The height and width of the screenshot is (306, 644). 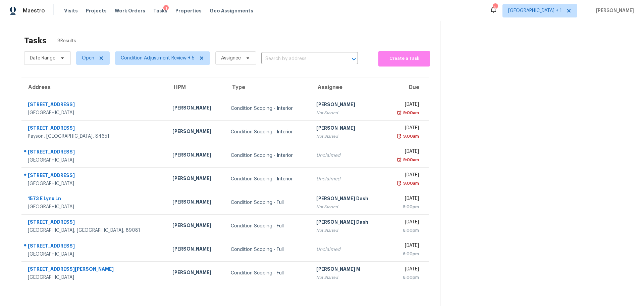 I want to click on span: Condition Adjustment Review + 5, so click(x=158, y=58).